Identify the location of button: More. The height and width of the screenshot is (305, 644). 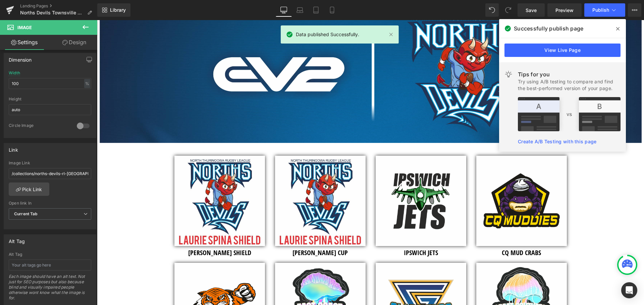
(635, 10).